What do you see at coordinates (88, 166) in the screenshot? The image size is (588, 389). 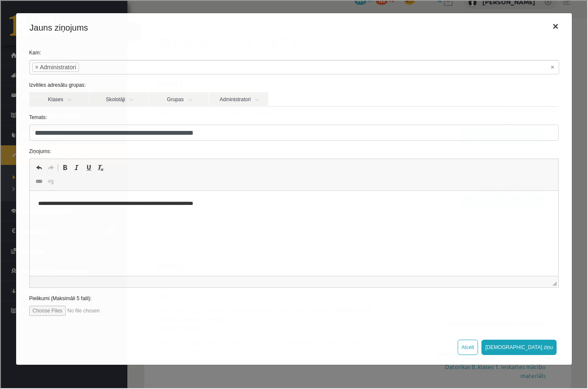 I see `a: Underline (Ctrl+U)` at bounding box center [88, 166].